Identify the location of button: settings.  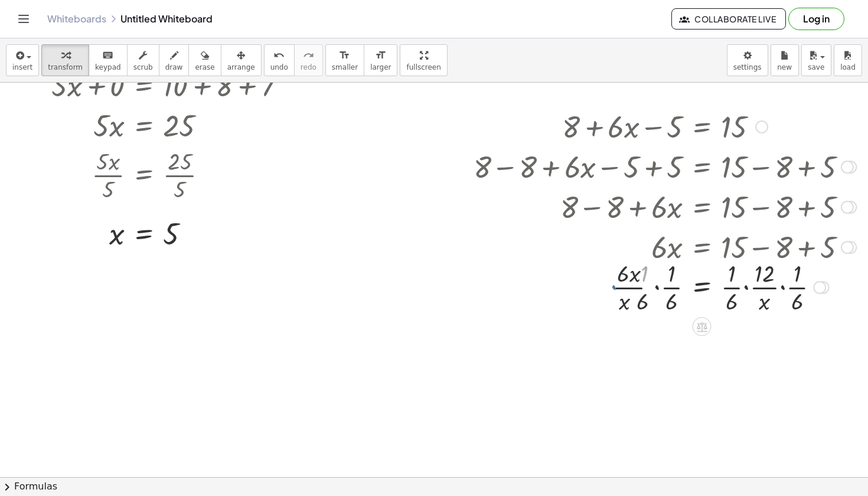
(747, 60).